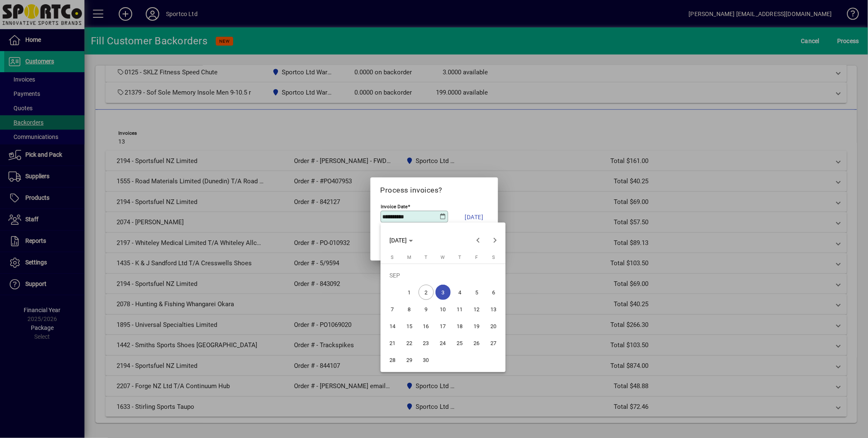  I want to click on button: Thu Sep 25 2025, so click(460, 343).